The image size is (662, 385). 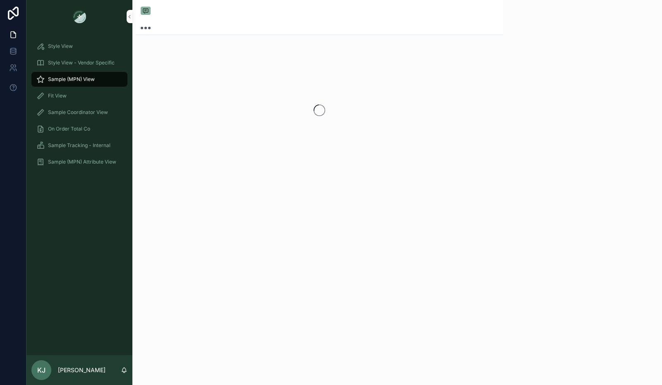 I want to click on a: Sample Tracking - Internal, so click(x=79, y=146).